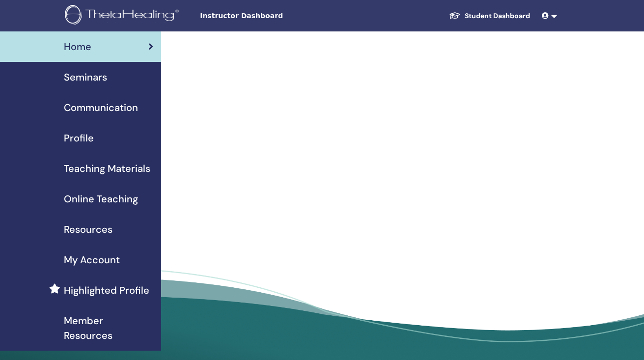 The height and width of the screenshot is (360, 644). Describe the element at coordinates (455, 15) in the screenshot. I see `img: graduation-cap-white.svg` at that location.